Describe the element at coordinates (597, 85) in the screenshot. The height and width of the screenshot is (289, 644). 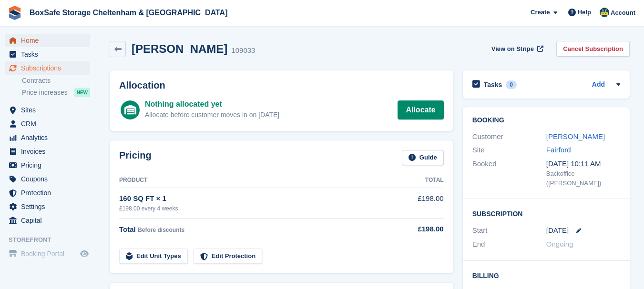
I see `a: Add` at that location.